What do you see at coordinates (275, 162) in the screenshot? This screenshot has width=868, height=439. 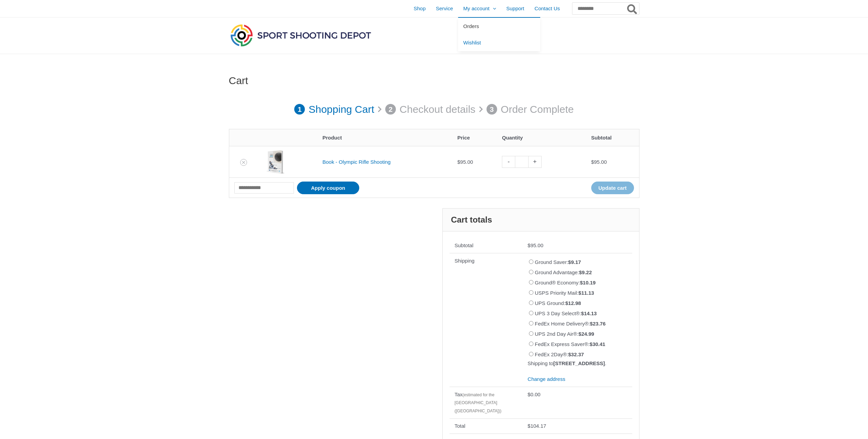 I see `img: Book - Olympic Rifle Shooting` at bounding box center [275, 162].